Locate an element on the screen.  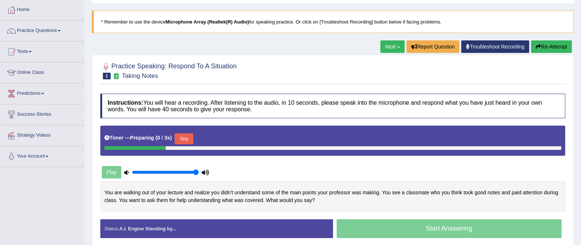
a: Tests is located at coordinates (42, 51).